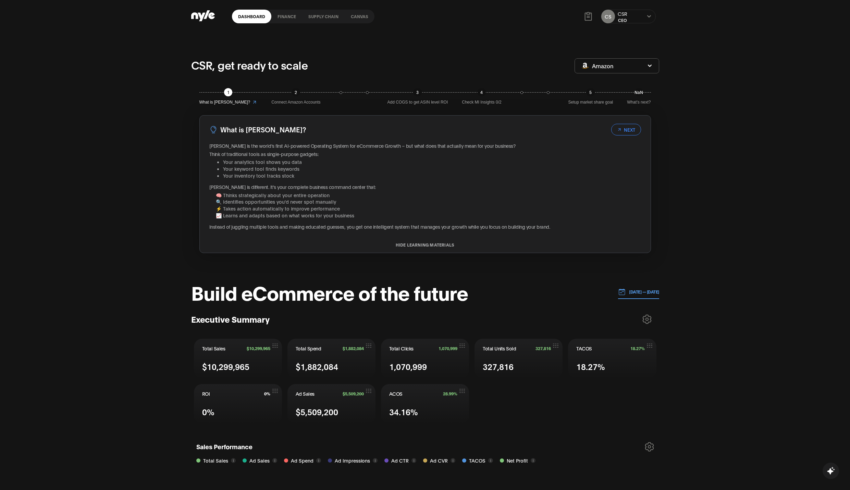 The image size is (850, 490). I want to click on a: Supply chain, so click(323, 16).